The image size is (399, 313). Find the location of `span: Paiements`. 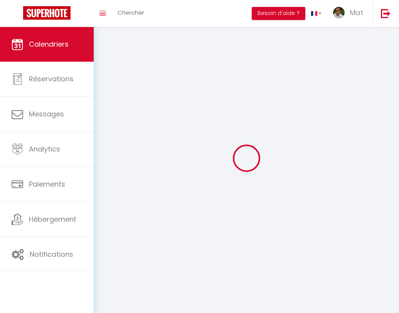

span: Paiements is located at coordinates (47, 184).